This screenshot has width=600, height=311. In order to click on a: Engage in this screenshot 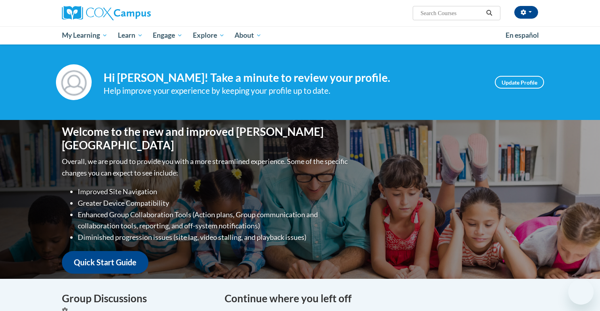, I will do `click(167, 35)`.